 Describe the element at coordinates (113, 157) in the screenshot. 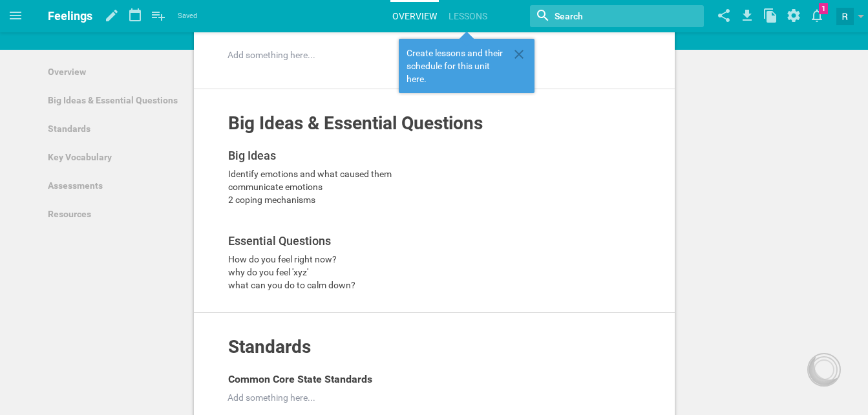

I see `a: Key Vocabulary` at that location.